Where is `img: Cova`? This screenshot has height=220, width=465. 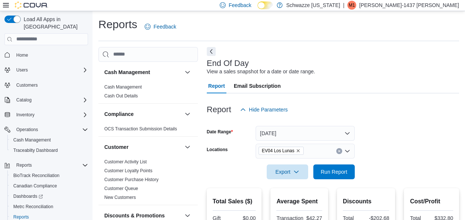
img: Cova is located at coordinates (31, 5).